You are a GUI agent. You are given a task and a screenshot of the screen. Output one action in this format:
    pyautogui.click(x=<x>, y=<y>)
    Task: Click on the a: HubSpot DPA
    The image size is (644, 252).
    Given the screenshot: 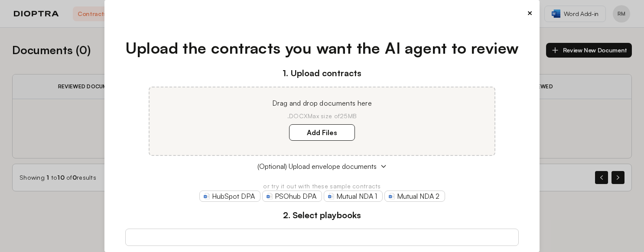 What is the action you would take?
    pyautogui.click(x=230, y=196)
    